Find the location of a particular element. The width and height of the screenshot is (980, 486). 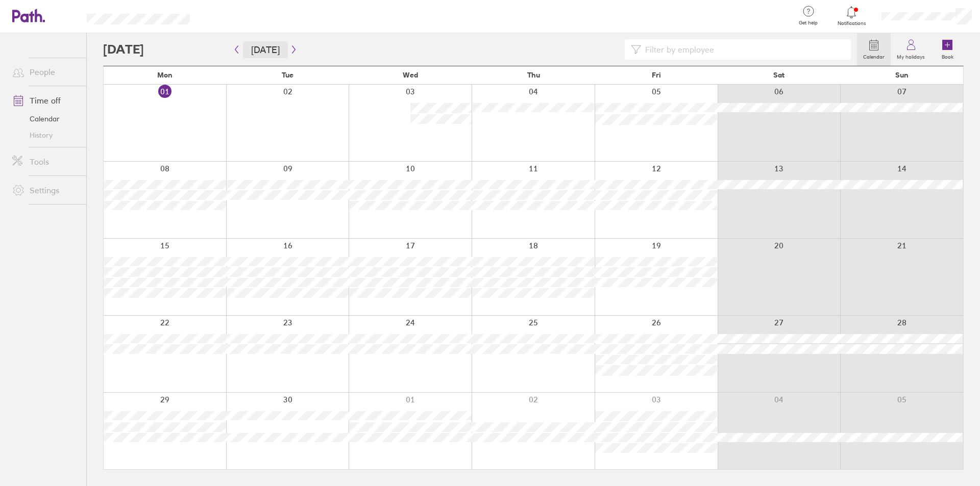

a: Time off is located at coordinates (45, 101).